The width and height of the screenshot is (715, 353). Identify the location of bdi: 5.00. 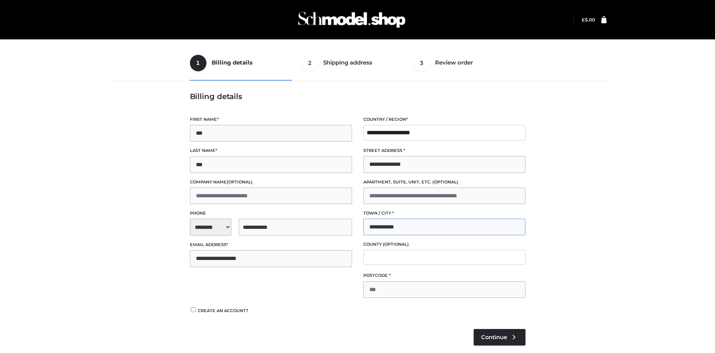
(588, 20).